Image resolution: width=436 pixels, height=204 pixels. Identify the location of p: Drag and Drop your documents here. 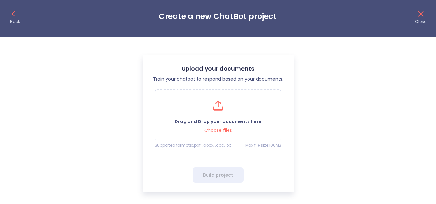
(218, 122).